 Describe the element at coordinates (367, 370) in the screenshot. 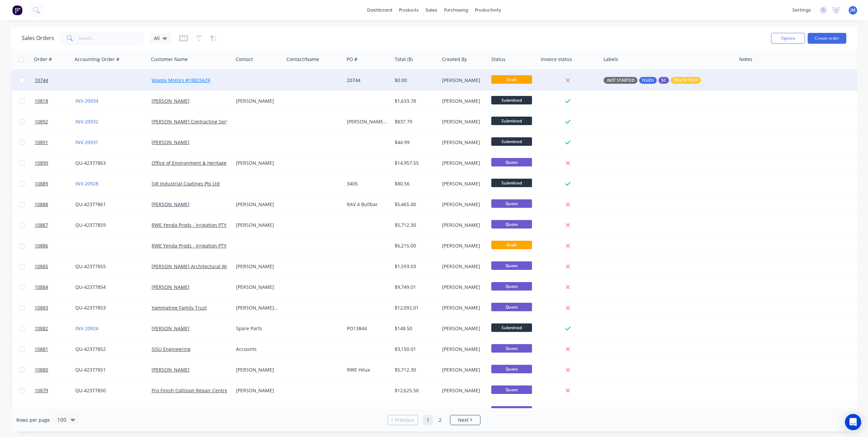

I see `div: RWE Hilux` at that location.